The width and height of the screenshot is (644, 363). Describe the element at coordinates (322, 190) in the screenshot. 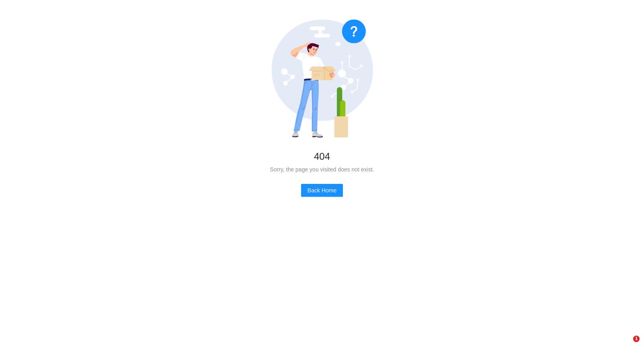

I see `span: Back Home` at that location.